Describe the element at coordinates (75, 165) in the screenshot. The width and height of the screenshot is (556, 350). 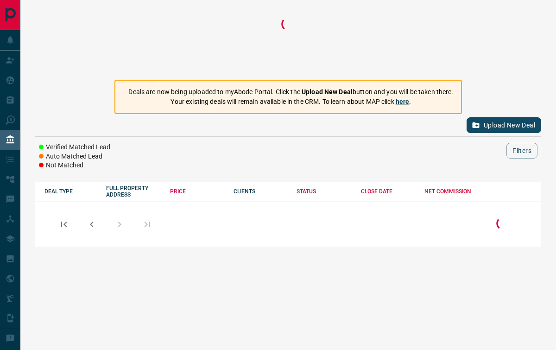
I see `li: Not Matched` at that location.